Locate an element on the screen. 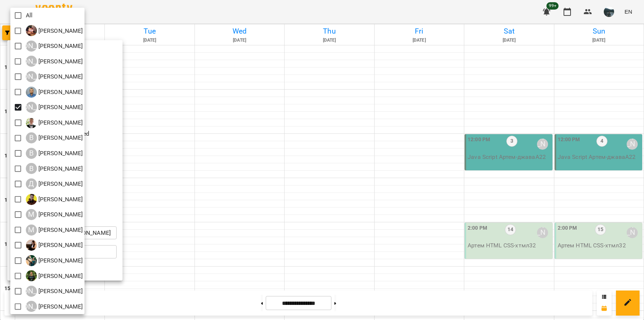 This screenshot has width=644, height=320. img: Р is located at coordinates (32, 276).